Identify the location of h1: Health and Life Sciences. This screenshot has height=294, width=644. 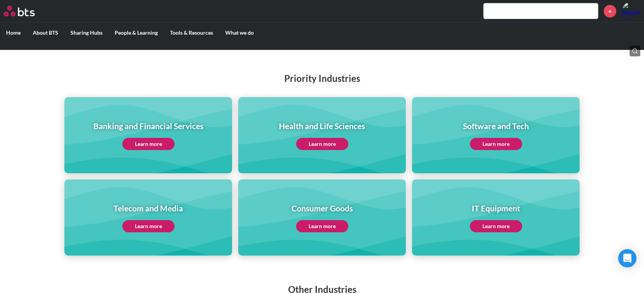
(322, 126).